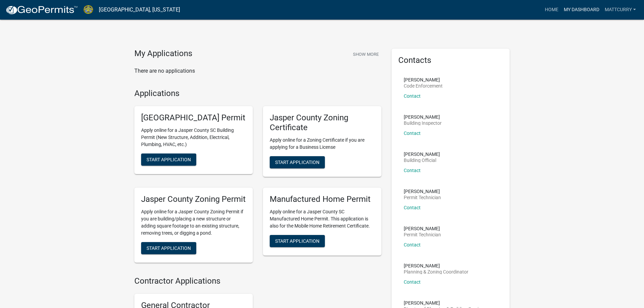 This screenshot has height=308, width=644. Describe the element at coordinates (450, 60) in the screenshot. I see `h5: Contacts` at that location.